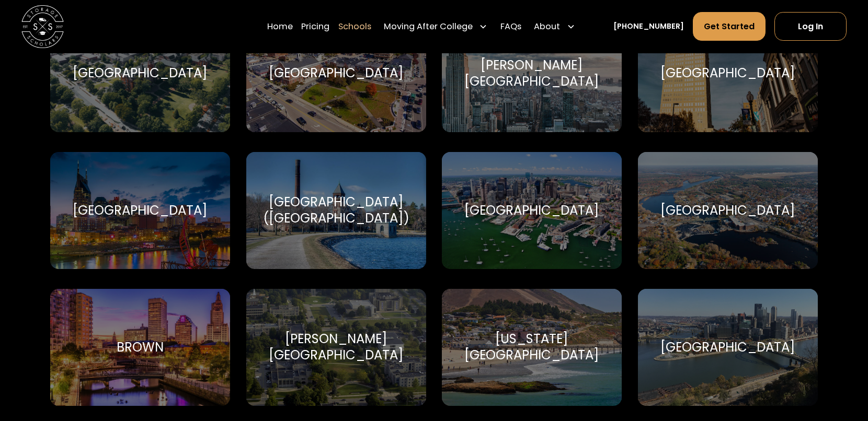  What do you see at coordinates (280, 26) in the screenshot?
I see `a: Home` at bounding box center [280, 26].